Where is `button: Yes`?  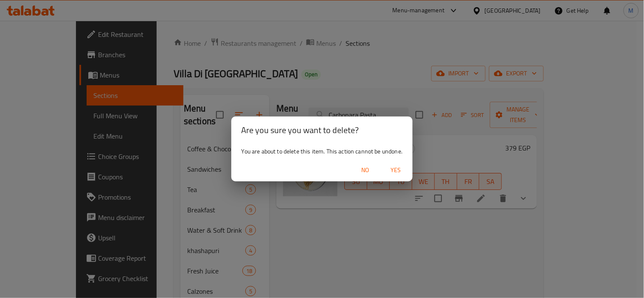
button: Yes is located at coordinates (396, 170).